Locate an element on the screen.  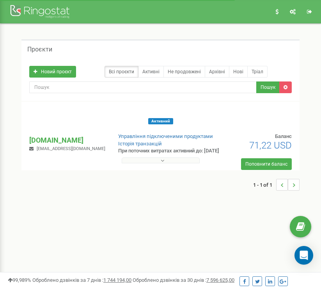
span: 99,989% is located at coordinates (19, 280).